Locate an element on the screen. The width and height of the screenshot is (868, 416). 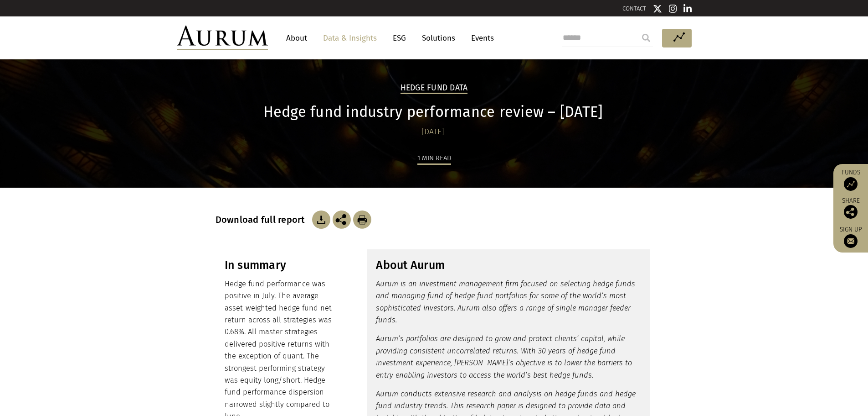
div: 1 min read is located at coordinates (434, 159).